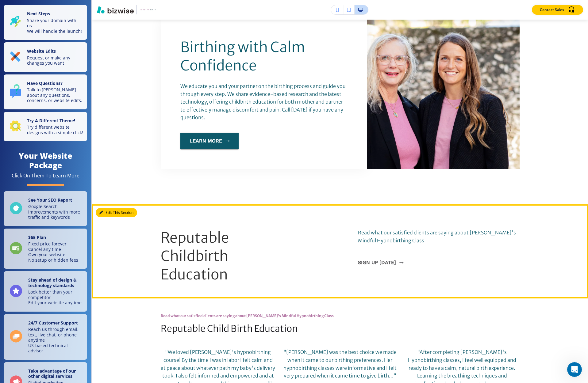 The width and height of the screenshot is (588, 383). What do you see at coordinates (53, 323) in the screenshot?
I see `strong: 24/7 Customer Support` at bounding box center [53, 323].